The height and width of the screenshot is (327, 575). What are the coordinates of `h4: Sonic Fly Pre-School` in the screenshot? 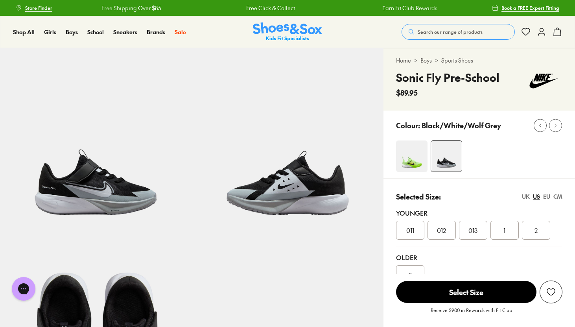 It's located at (448, 78).